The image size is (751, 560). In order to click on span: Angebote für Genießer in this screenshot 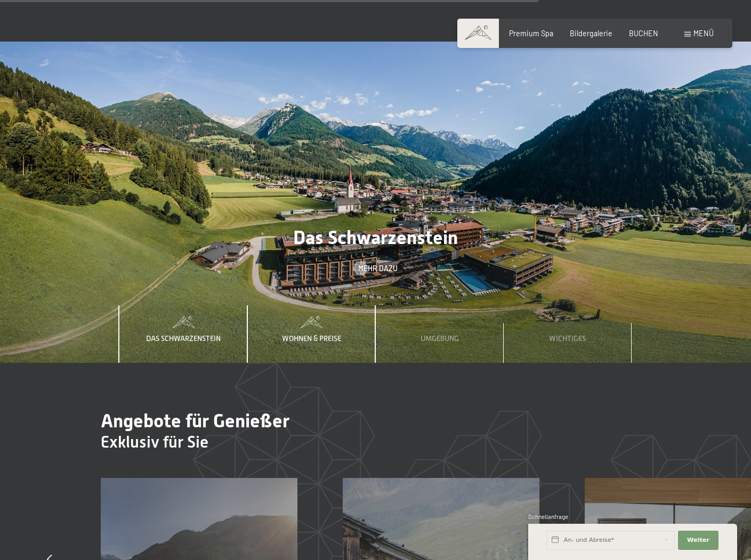, I will do `click(195, 420)`.